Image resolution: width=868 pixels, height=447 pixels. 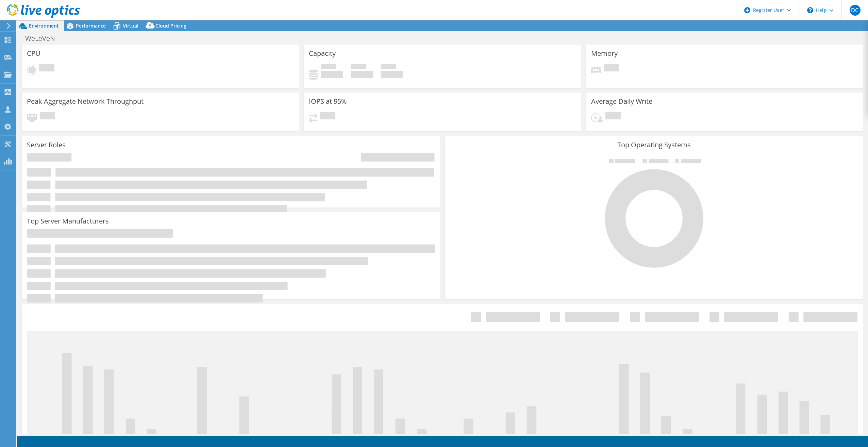 What do you see at coordinates (328, 101) in the screenshot?
I see `h3: IOPS at 95%` at bounding box center [328, 101].